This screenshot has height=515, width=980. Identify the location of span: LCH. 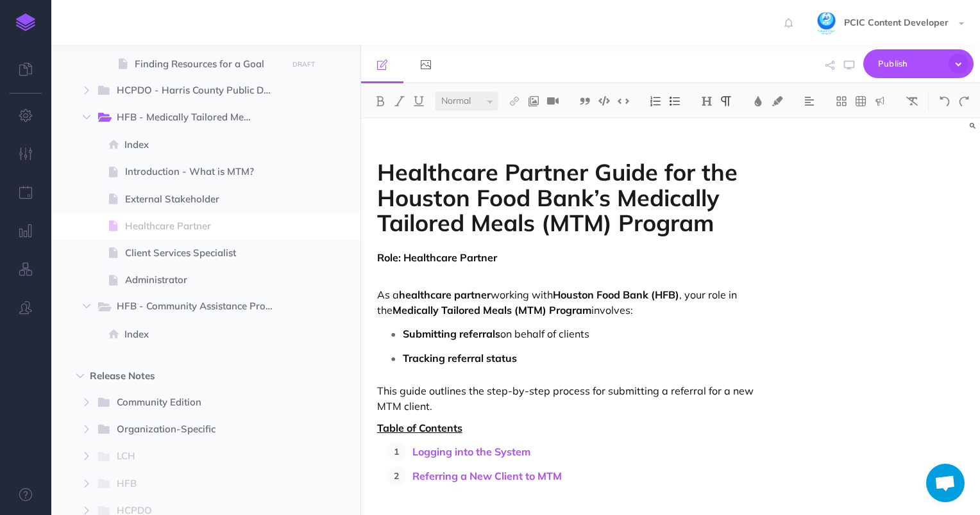
(191, 457).